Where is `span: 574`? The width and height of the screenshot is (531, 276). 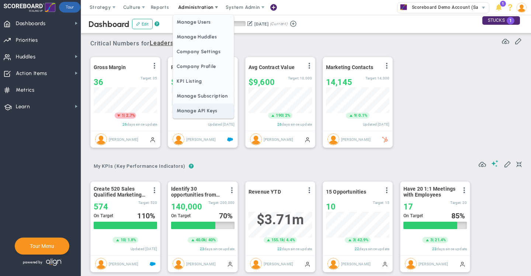 span: 574 is located at coordinates (101, 206).